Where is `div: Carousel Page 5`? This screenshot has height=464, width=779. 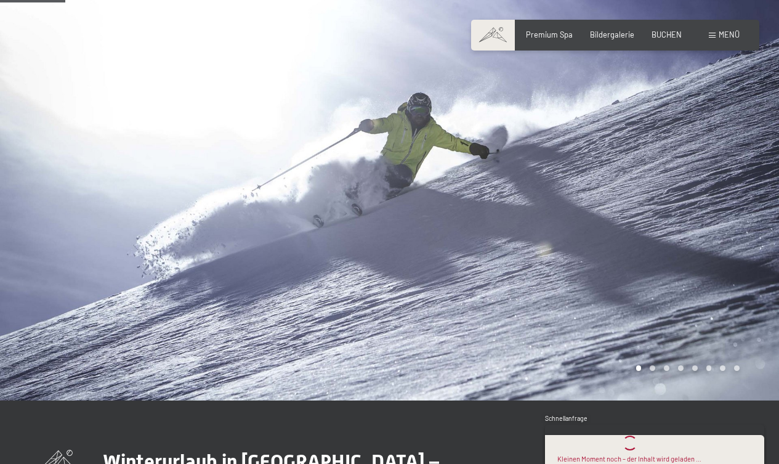
div: Carousel Page 5 is located at coordinates (695, 368).